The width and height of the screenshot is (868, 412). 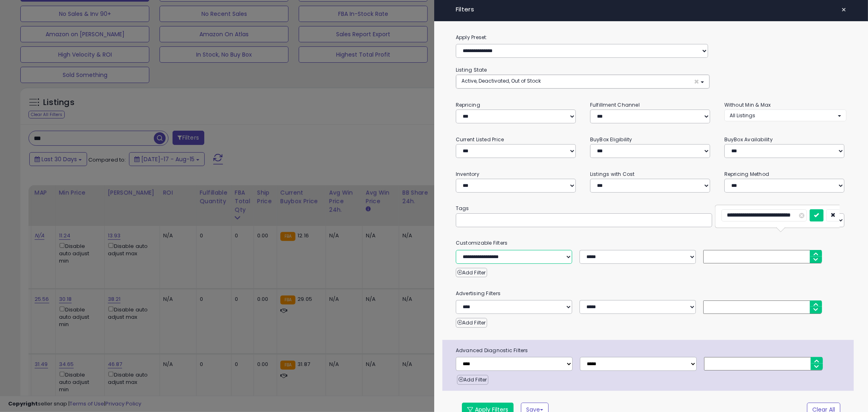 I want to click on small: Inventory, so click(x=467, y=174).